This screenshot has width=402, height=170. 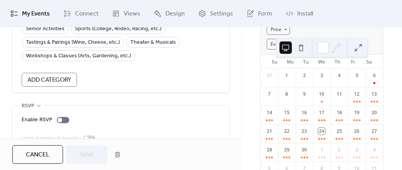 I want to click on div: 9, so click(x=304, y=94).